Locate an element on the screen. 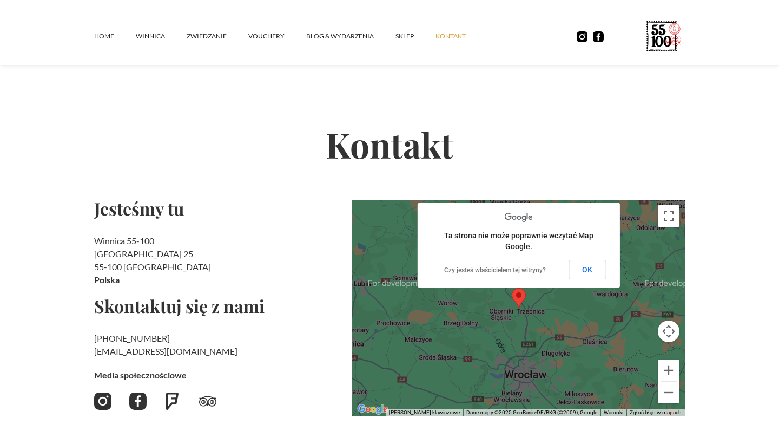 Image resolution: width=779 pixels, height=444 pixels. a: Czy jesteś właścicielem tej witryny? is located at coordinates (495, 270).